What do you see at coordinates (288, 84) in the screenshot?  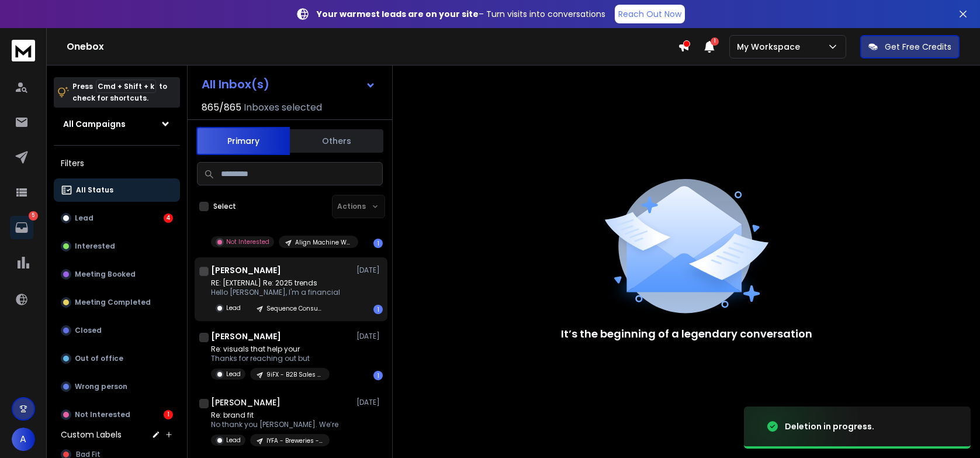 I see `button: All Inbox(s)` at bounding box center [288, 84].